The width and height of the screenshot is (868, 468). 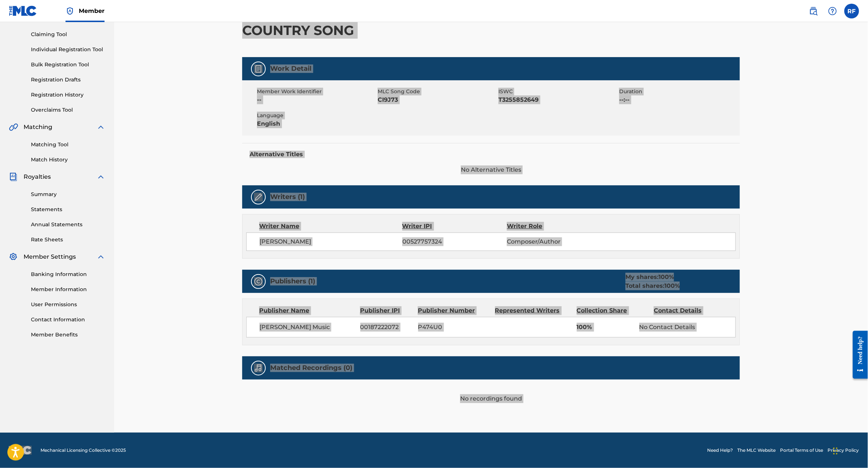 I want to click on div: No Contact Details, so click(x=687, y=327).